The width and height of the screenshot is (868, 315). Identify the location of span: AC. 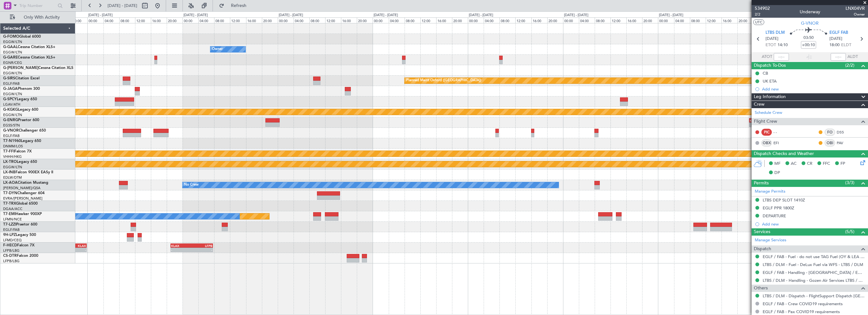
(794, 164).